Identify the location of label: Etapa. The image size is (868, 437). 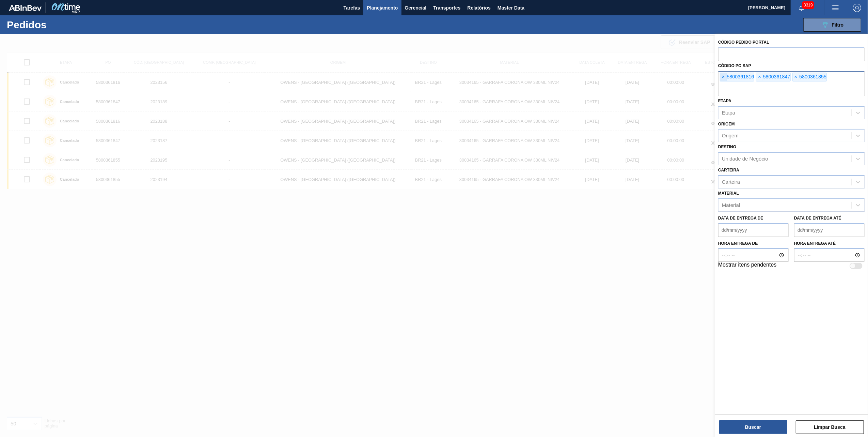
(725, 101).